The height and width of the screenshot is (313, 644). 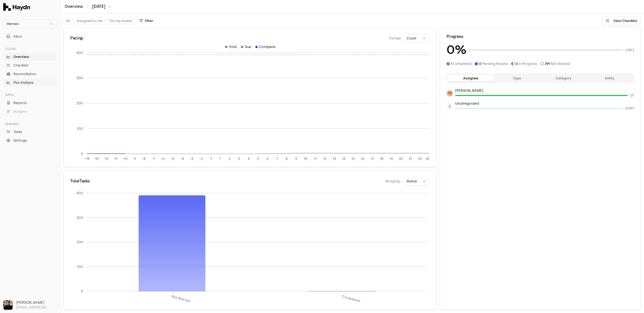 What do you see at coordinates (23, 82) in the screenshot?
I see `span: Flux Analysis` at bounding box center [23, 82].